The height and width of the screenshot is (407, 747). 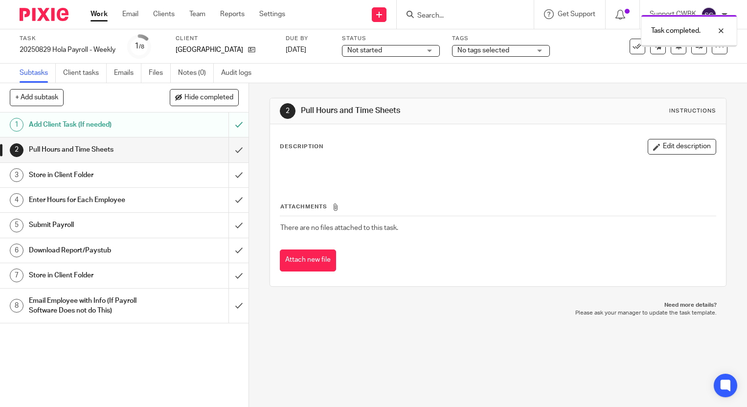 What do you see at coordinates (164, 14) in the screenshot?
I see `a: Clients` at bounding box center [164, 14].